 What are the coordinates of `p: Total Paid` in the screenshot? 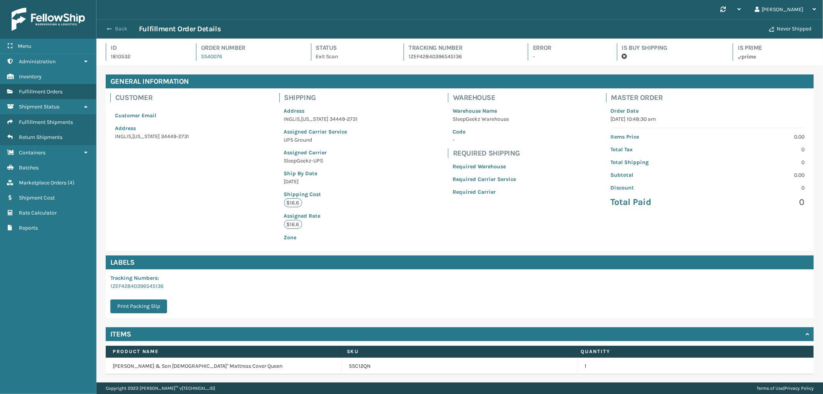 It's located at (657, 202).